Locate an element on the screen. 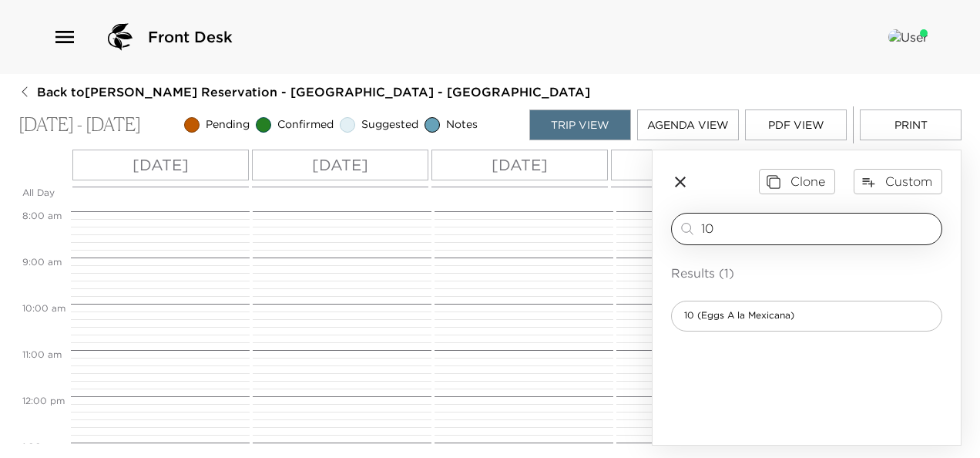  span: 8:00 AM is located at coordinates (41, 215).